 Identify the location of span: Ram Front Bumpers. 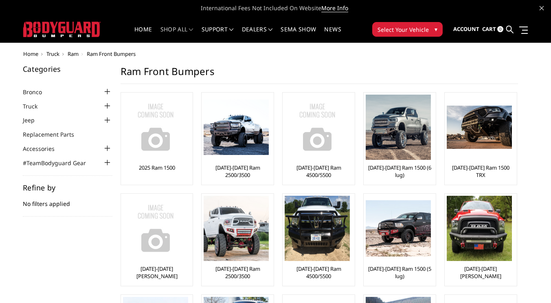
(111, 54).